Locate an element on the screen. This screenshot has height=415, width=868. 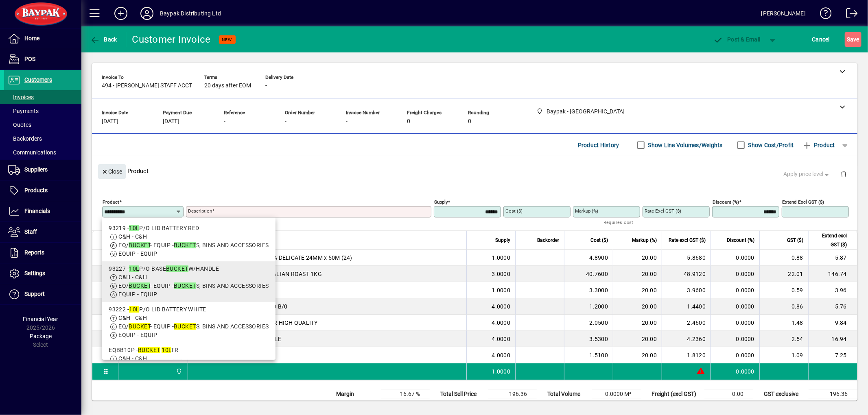
span: Staff is located at coordinates (30, 232).